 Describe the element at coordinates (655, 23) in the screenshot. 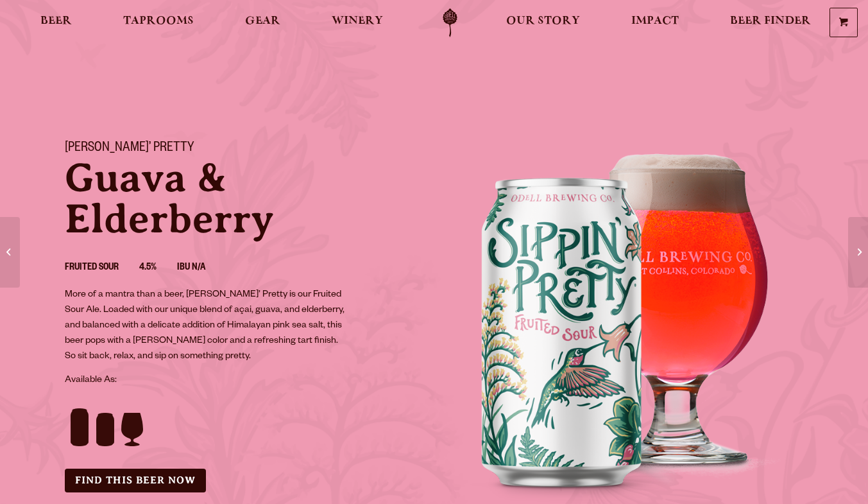

I see `a: Impact` at that location.